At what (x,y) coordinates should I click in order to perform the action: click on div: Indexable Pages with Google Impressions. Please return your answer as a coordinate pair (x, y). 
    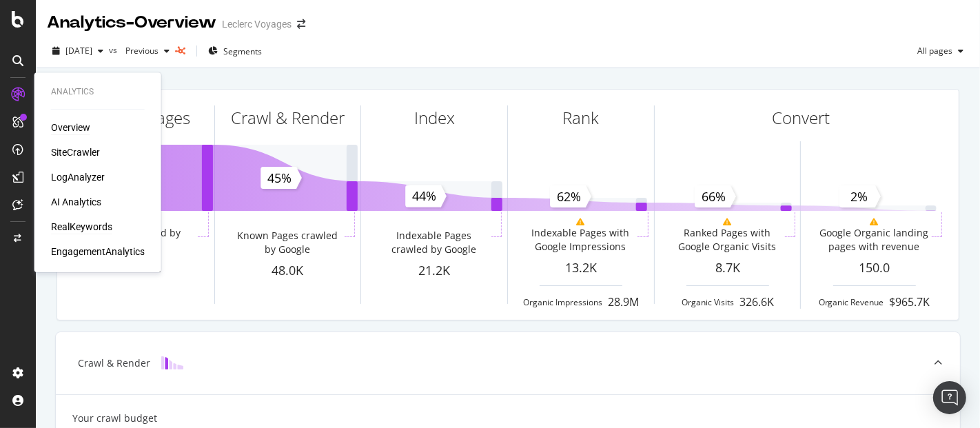
    Looking at the image, I should click on (580, 240).